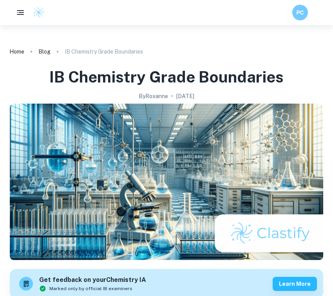 The image size is (333, 296). Describe the element at coordinates (36, 13) in the screenshot. I see `a: Clastify logo` at that location.